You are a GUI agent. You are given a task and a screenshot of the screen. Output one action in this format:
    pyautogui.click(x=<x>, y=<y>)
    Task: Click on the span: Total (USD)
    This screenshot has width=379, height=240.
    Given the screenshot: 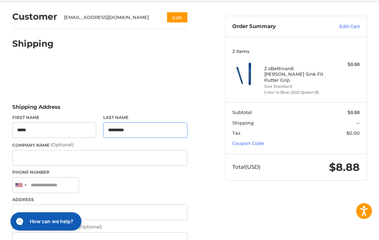 What is the action you would take?
    pyautogui.click(x=246, y=167)
    